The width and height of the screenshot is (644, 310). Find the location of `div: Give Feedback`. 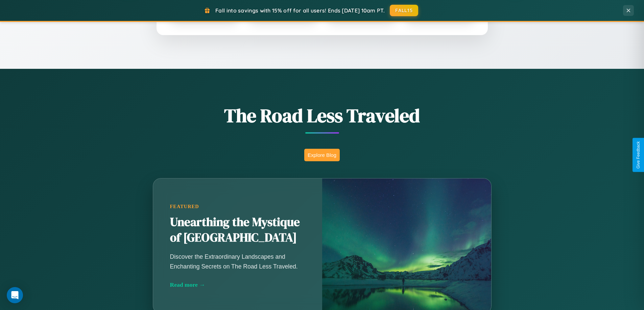

div: Give Feedback is located at coordinates (639, 155).